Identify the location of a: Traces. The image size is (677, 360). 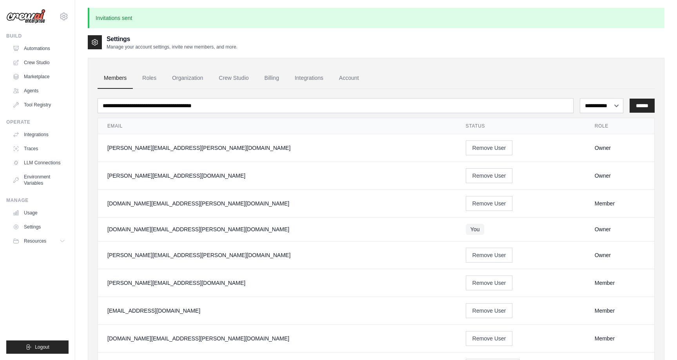
(39, 149).